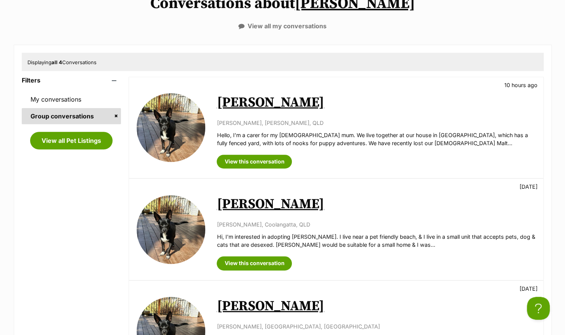 The width and height of the screenshot is (565, 335). What do you see at coordinates (71, 99) in the screenshot?
I see `a: My conversations` at bounding box center [71, 99].